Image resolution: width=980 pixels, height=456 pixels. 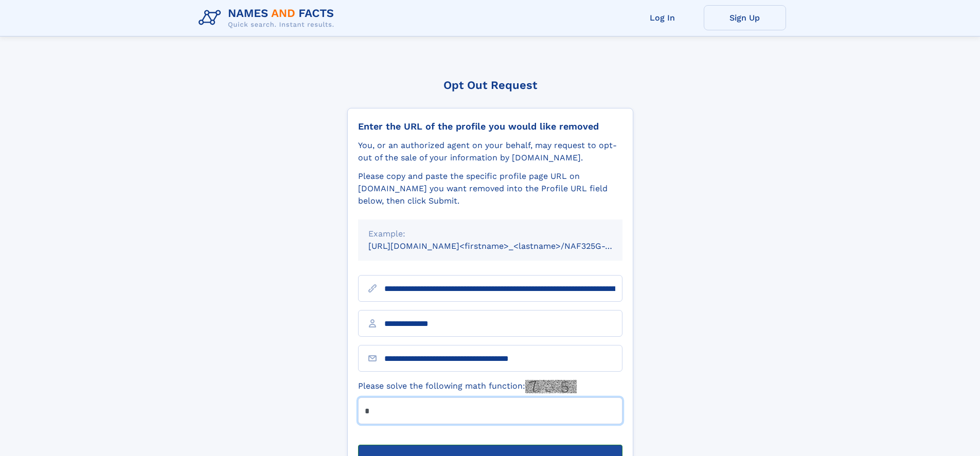 What do you see at coordinates (663, 17) in the screenshot?
I see `a: Log In` at bounding box center [663, 17].